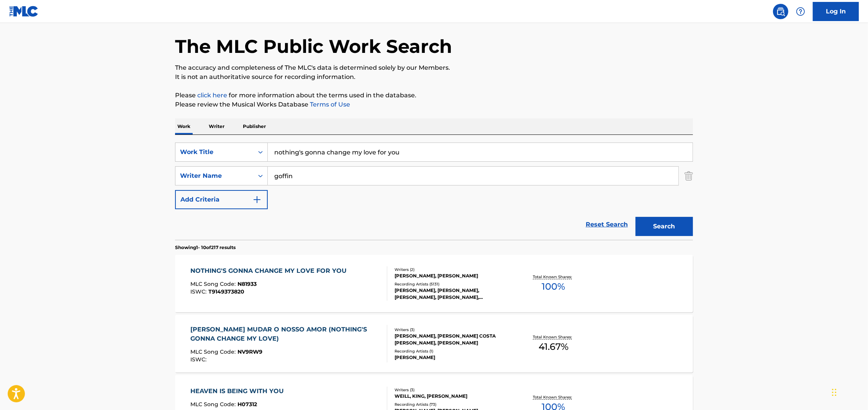 This screenshot has height=410, width=868. What do you see at coordinates (434, 68) in the screenshot?
I see `p: The accuracy and completeness of The MLC's data is determined solely by our Members.` at bounding box center [434, 68].